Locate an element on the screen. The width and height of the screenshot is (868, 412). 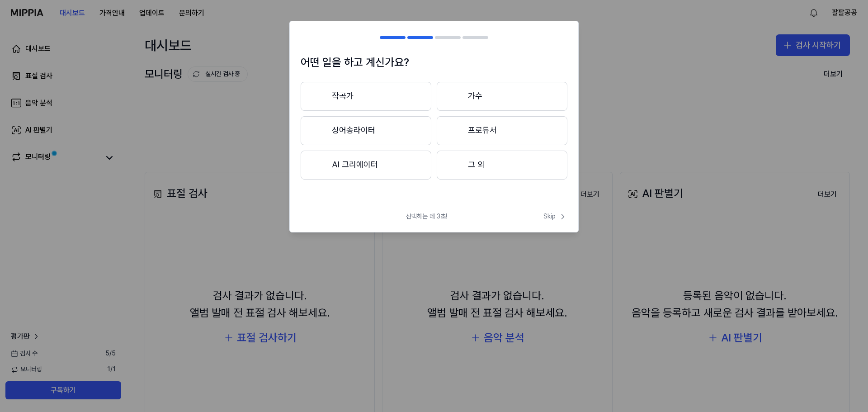
h1: 어떤 일을 하고 계신가요? is located at coordinates (434, 62).